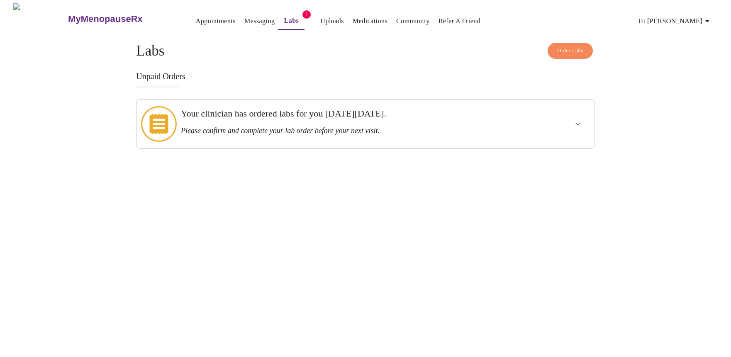 Image resolution: width=731 pixels, height=357 pixels. Describe the element at coordinates (459, 21) in the screenshot. I see `button: Refer a Friend` at that location.